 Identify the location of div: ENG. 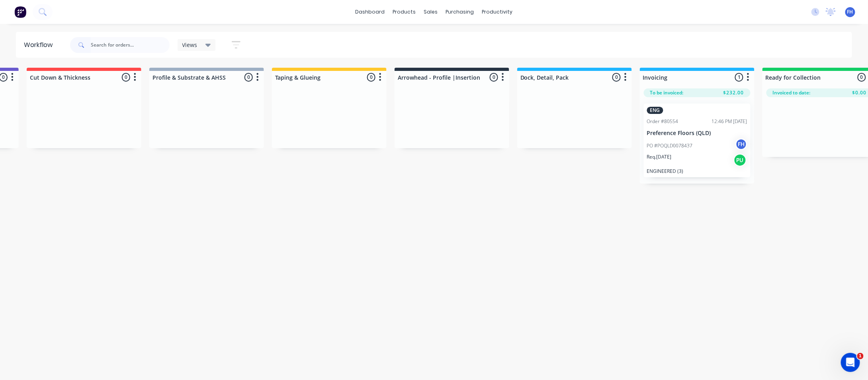
(655, 110).